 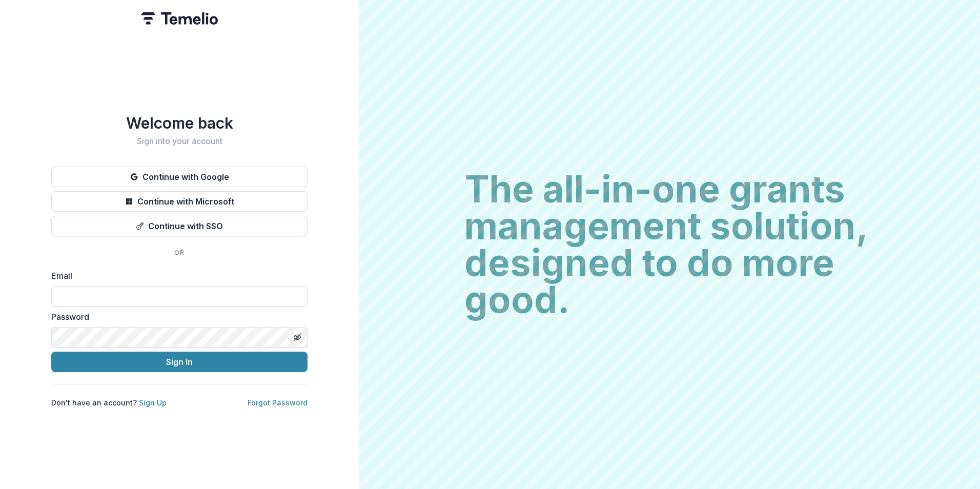 What do you see at coordinates (179, 201) in the screenshot?
I see `button: Continue with Microsoft` at bounding box center [179, 201].